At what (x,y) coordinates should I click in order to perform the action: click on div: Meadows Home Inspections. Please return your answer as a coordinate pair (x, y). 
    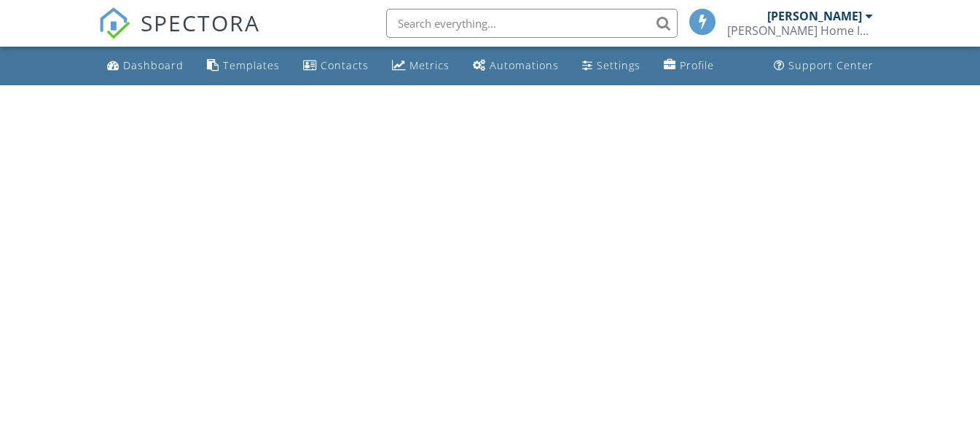
    Looking at the image, I should click on (800, 31).